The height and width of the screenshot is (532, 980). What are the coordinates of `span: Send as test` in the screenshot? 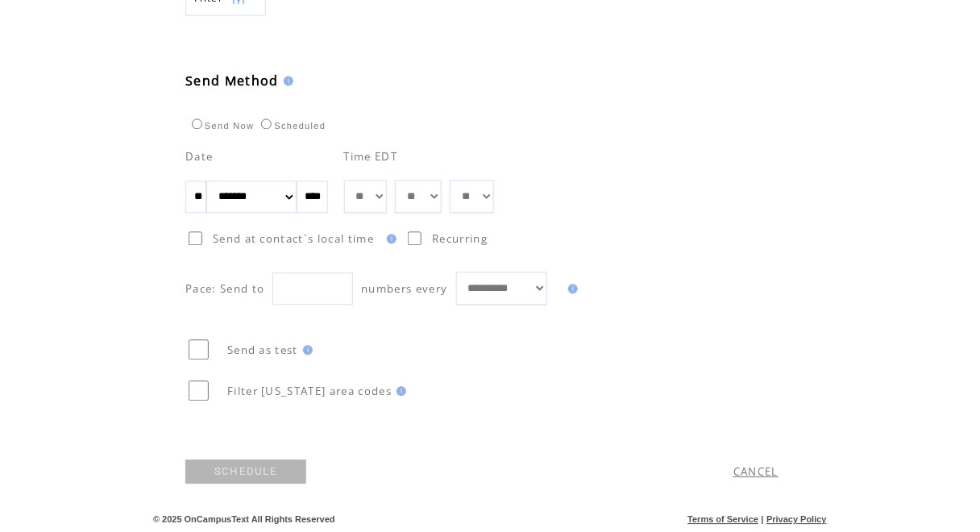 It's located at (263, 350).